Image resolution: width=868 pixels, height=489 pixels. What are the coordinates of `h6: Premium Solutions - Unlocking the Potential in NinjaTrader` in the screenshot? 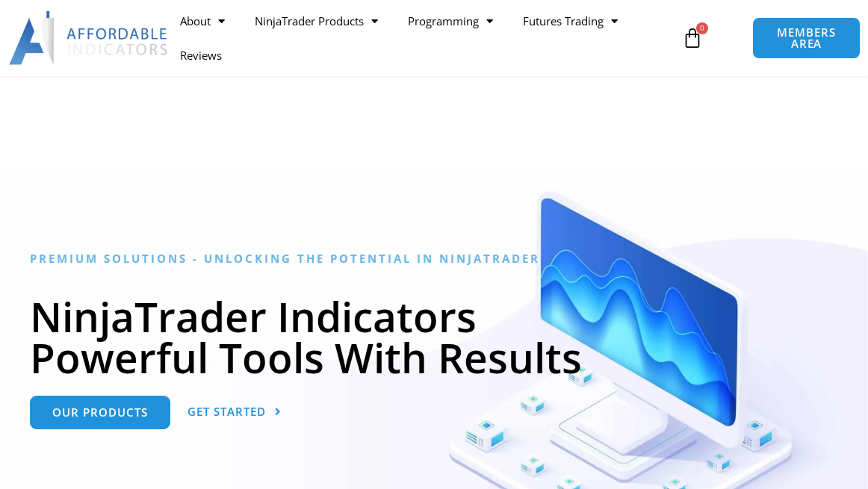 It's located at (434, 258).